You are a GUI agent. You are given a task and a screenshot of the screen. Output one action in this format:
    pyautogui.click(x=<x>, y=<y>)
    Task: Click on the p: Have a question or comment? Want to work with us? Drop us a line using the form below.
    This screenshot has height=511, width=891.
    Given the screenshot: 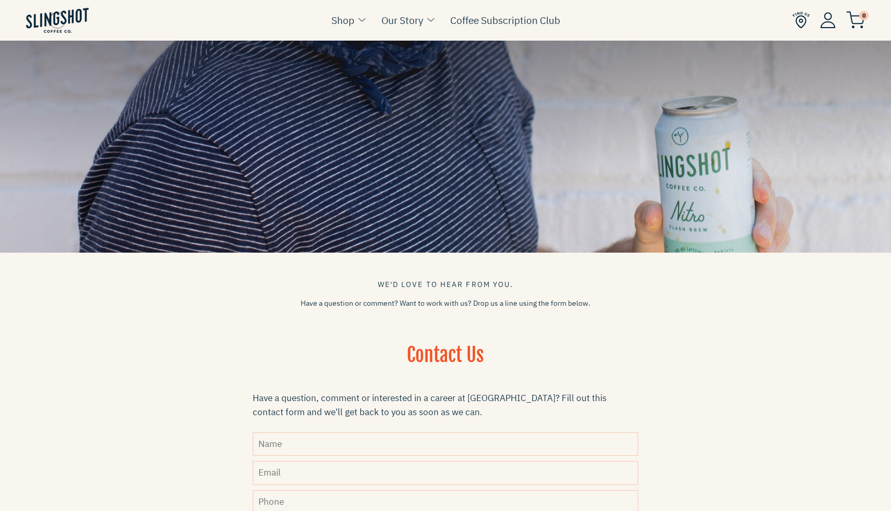 What is the action you would take?
    pyautogui.click(x=446, y=303)
    